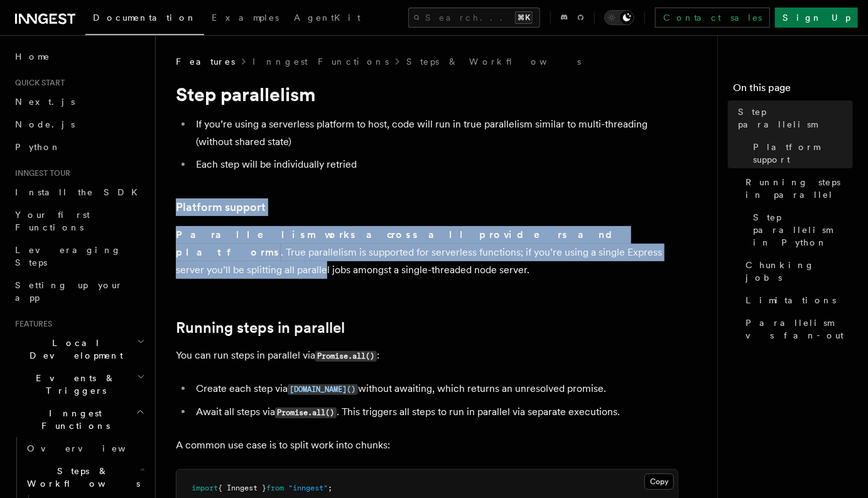 This screenshot has width=868, height=498. What do you see at coordinates (205, 488) in the screenshot?
I see `span: import` at bounding box center [205, 488].